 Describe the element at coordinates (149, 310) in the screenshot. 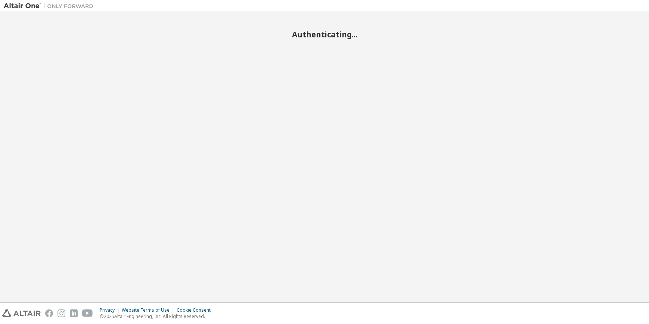

I see `div: Website Terms of Use` at that location.